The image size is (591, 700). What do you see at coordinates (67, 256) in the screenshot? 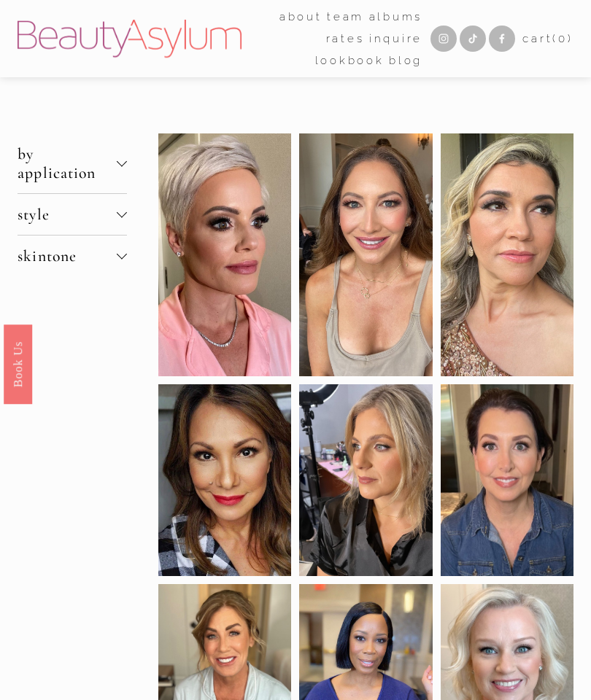
I see `span: skintone` at bounding box center [67, 256].